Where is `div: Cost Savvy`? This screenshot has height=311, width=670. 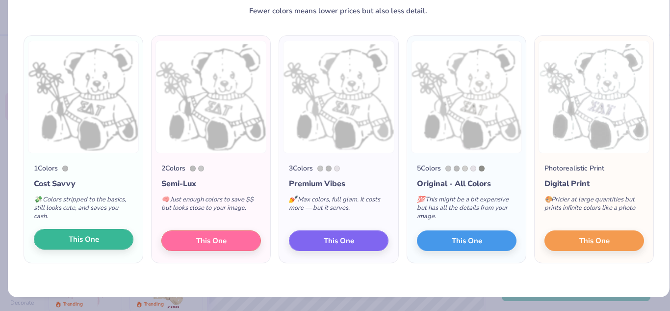
div: Cost Savvy is located at coordinates (83, 183).